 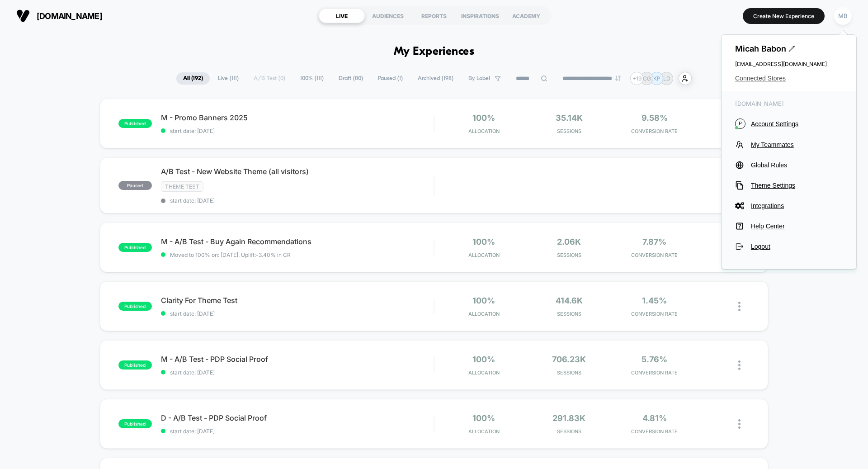 I want to click on div: REPORTS, so click(x=434, y=16).